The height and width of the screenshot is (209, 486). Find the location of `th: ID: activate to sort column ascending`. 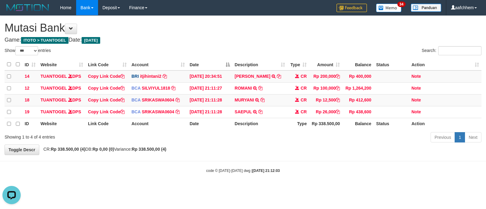

th: ID: activate to sort column ascending is located at coordinates (30, 65).